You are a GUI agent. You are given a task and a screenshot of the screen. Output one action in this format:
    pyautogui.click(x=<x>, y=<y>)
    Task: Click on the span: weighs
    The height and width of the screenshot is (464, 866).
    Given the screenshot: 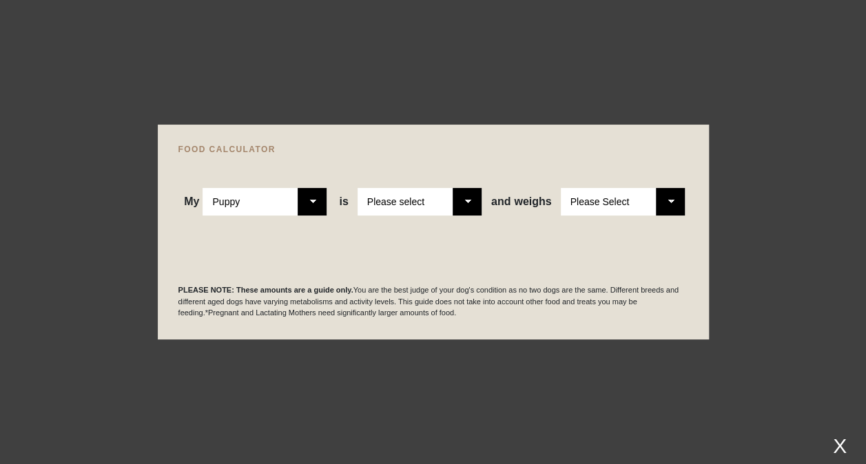 What is the action you would take?
    pyautogui.click(x=521, y=202)
    